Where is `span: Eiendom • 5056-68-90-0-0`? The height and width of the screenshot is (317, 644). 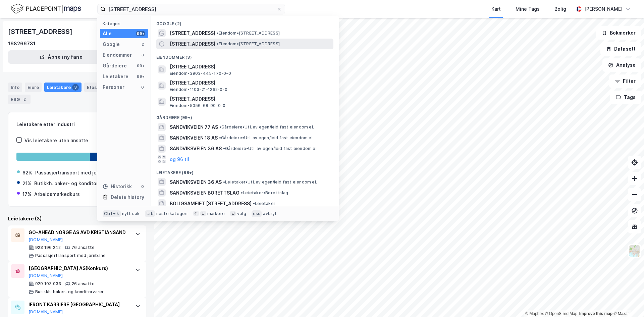 span: Eiendom • 5056-68-90-0-0 is located at coordinates (198, 106).